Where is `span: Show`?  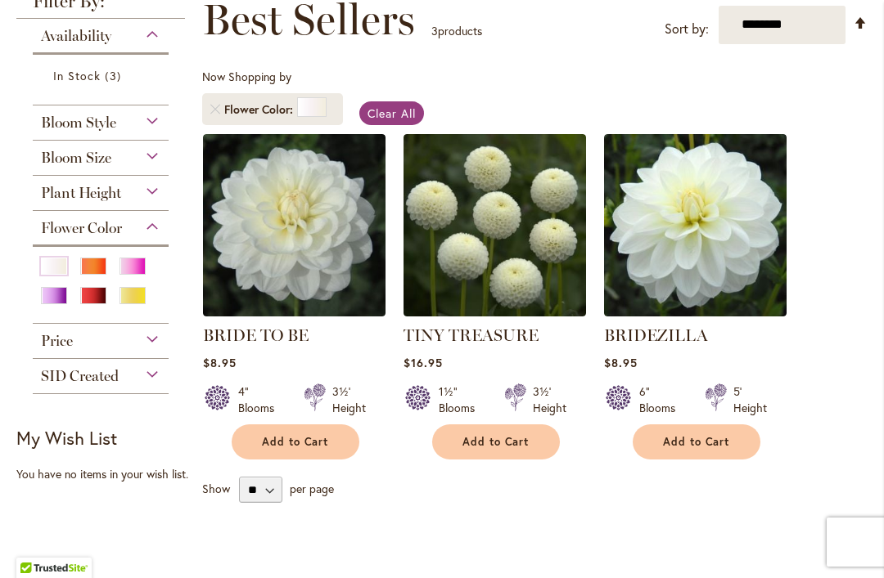
span: Show is located at coordinates (216, 488).